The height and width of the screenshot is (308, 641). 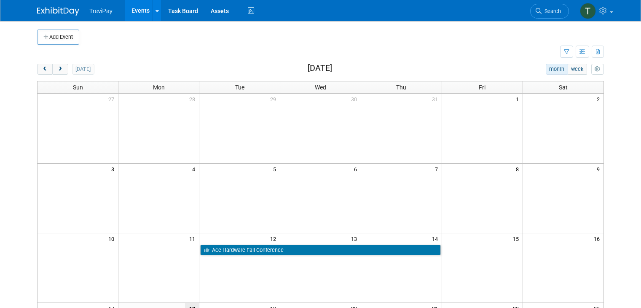 I want to click on button: Add Event, so click(x=58, y=37).